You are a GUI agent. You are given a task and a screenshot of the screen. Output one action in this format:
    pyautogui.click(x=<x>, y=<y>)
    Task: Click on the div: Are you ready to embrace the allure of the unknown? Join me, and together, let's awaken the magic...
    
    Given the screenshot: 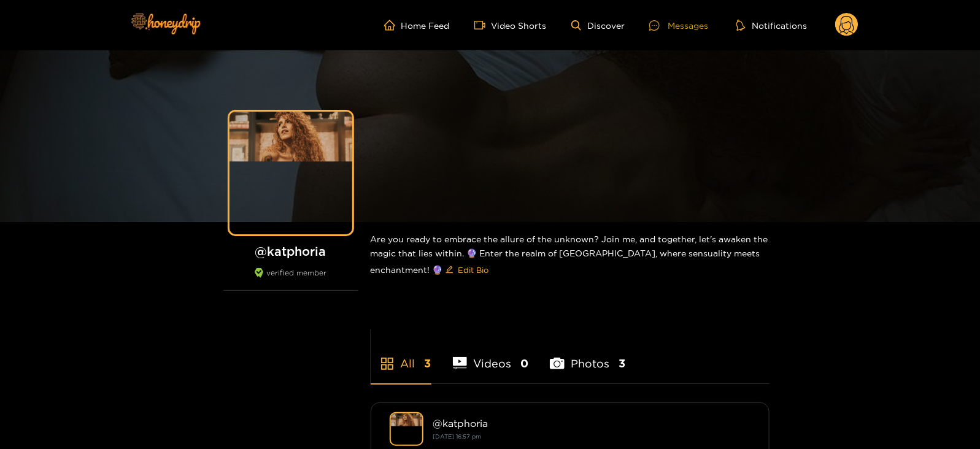 What is the action you would take?
    pyautogui.click(x=570, y=256)
    